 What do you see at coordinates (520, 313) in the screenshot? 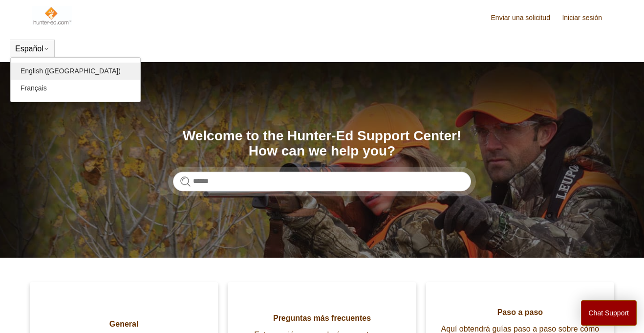
I see `span: Paso a paso` at bounding box center [520, 313].